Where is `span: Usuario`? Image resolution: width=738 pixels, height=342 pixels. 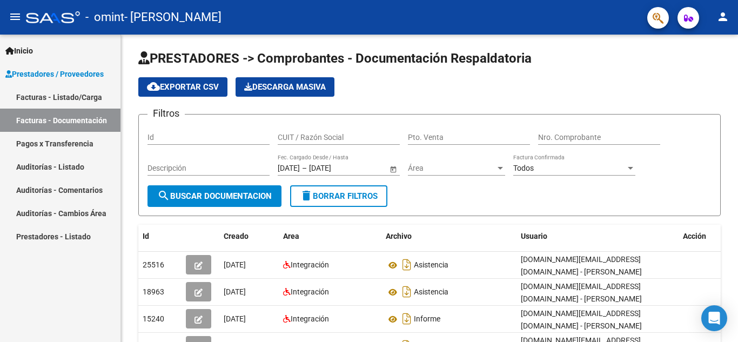 span: Usuario is located at coordinates (534, 236).